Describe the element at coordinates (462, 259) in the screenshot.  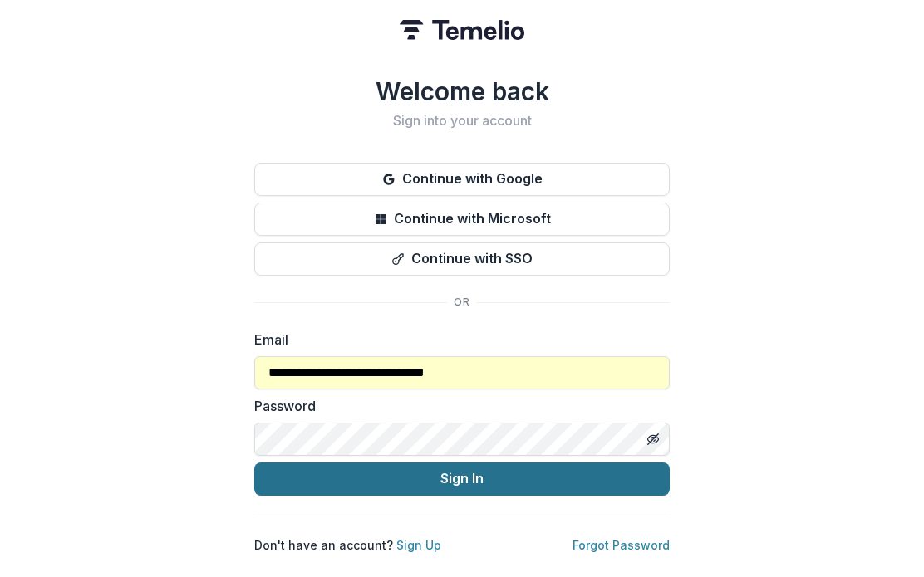
I see `button: Continue with SSO` at that location.